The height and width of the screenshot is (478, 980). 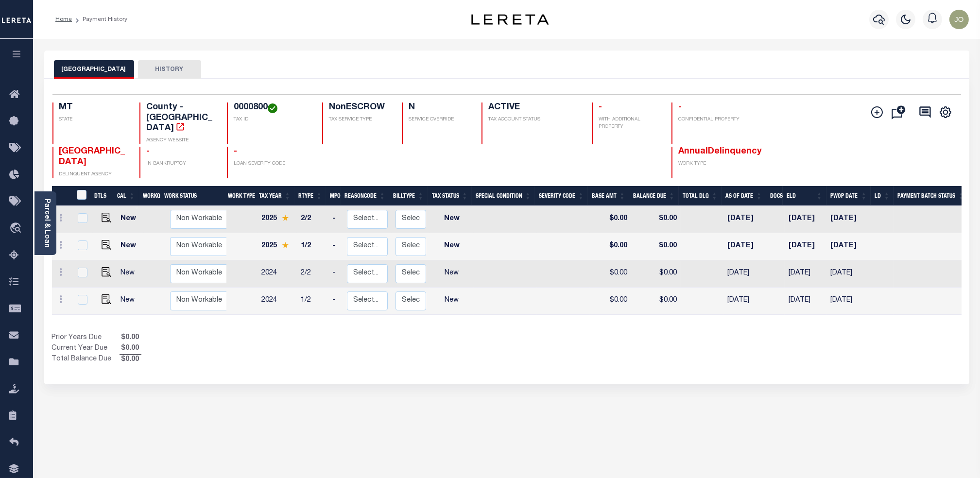 I want to click on th: As of Date: activate to sort column ascending, so click(x=744, y=196).